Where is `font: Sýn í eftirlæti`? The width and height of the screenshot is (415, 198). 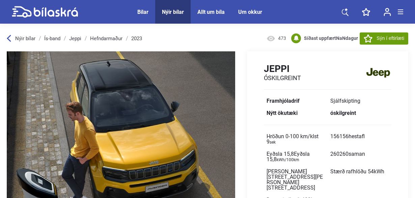
font: Sýn í eftirlæti is located at coordinates (391, 38).